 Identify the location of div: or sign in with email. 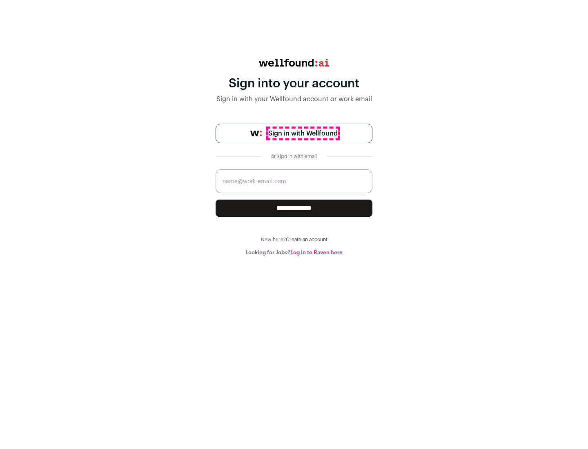
(294, 156).